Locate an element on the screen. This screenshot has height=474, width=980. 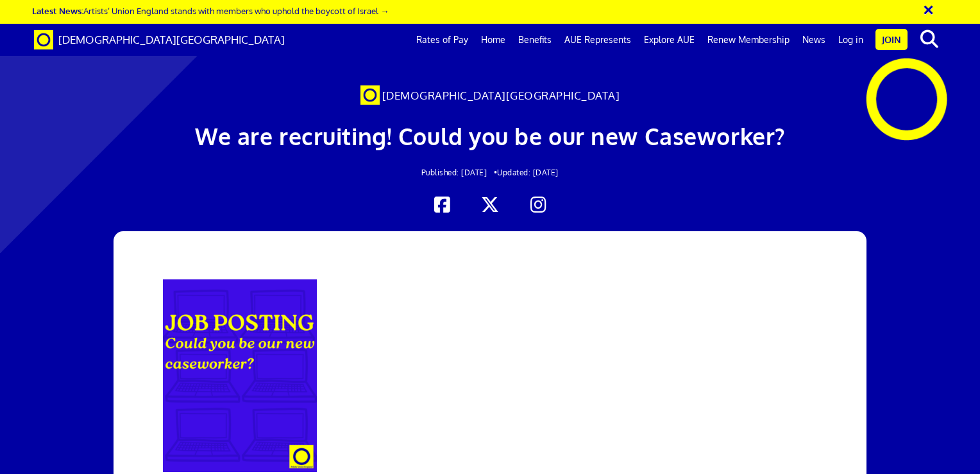
a: AUE Represents is located at coordinates (598, 40).